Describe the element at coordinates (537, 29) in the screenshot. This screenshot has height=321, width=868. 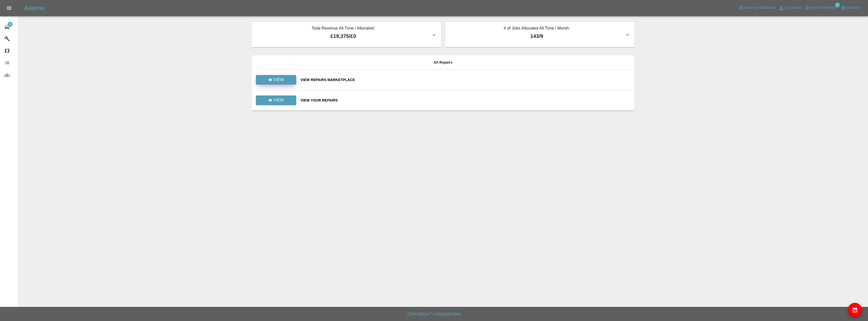
I see `p: # of Jobs Allocated All Time / Month:` at that location.